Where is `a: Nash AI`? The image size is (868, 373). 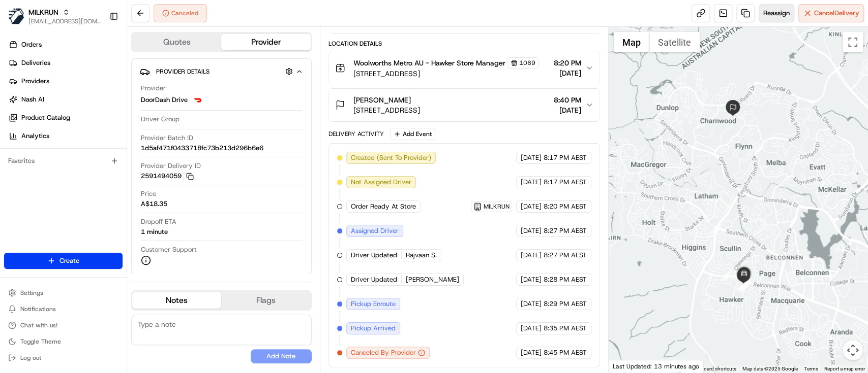 a: Nash AI is located at coordinates (65, 99).